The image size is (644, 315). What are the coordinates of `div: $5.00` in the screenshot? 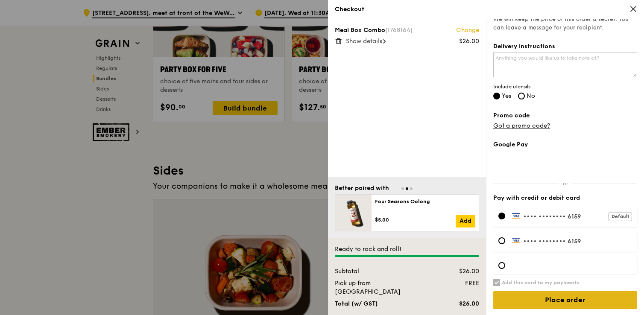 It's located at (415, 220).